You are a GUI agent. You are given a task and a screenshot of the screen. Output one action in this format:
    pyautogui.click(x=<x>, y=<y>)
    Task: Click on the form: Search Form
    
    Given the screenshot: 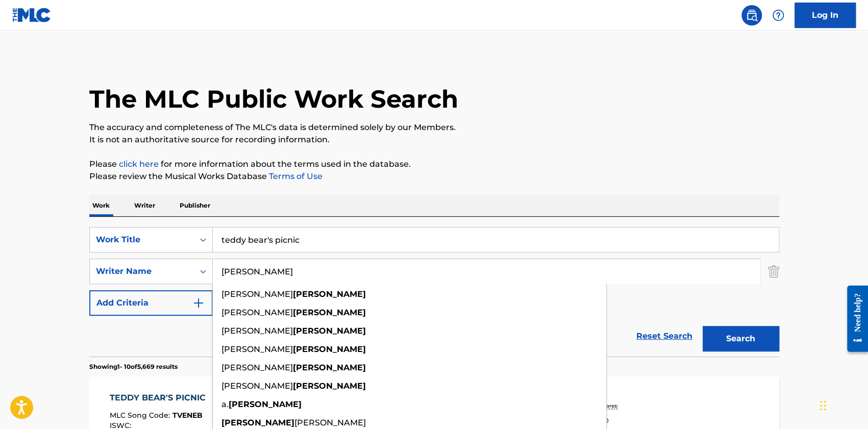 What is the action you would take?
    pyautogui.click(x=434, y=292)
    